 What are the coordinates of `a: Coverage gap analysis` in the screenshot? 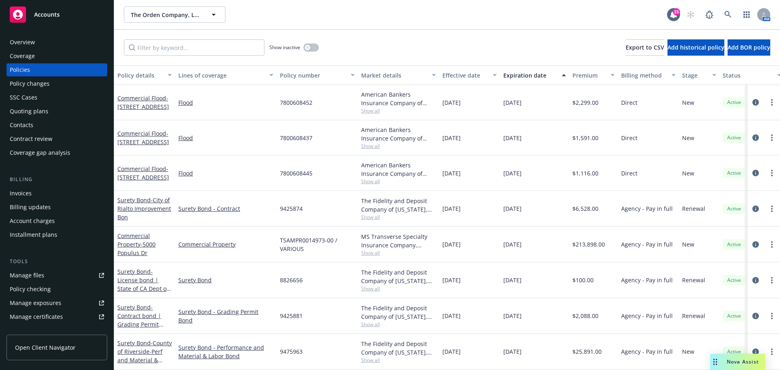 It's located at (57, 153).